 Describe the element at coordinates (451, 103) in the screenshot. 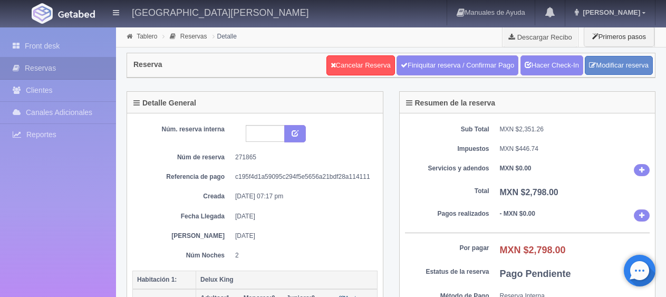

I see `h4: Resumen de la reserva` at that location.